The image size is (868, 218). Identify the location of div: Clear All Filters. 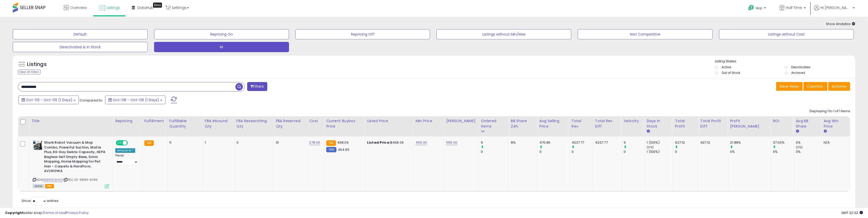
(29, 72).